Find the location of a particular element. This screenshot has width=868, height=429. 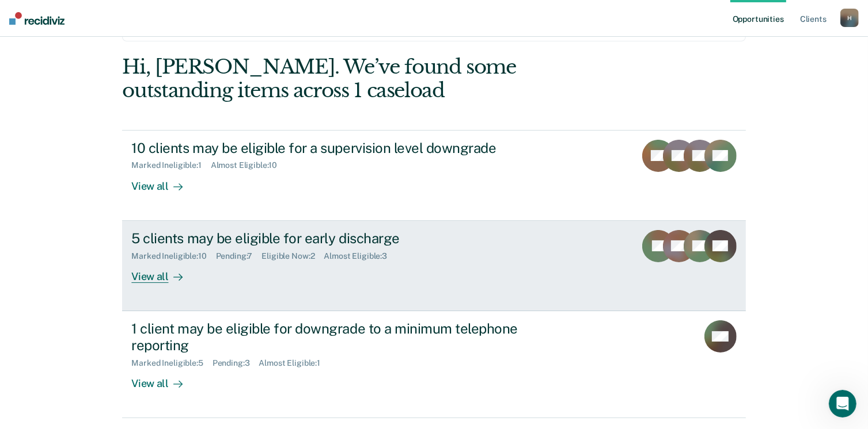

div: Eligible Now : 2 is located at coordinates (293, 256).